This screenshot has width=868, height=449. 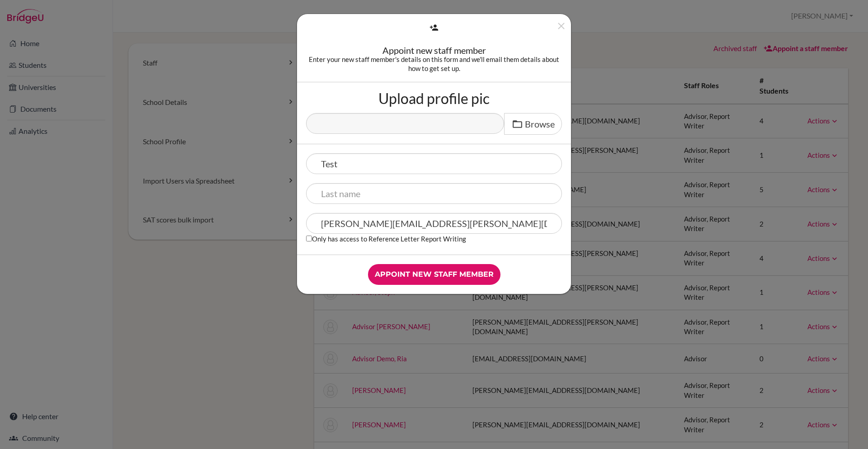 I want to click on input: Appoint new staff member, so click(x=434, y=275).